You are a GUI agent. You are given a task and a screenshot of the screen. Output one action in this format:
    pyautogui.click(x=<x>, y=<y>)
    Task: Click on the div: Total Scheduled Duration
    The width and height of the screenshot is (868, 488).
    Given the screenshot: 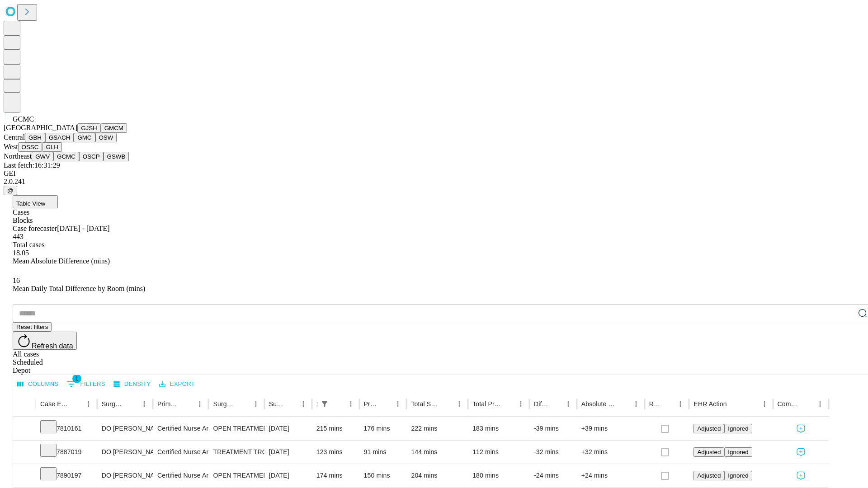 What is the action you would take?
    pyautogui.click(x=425, y=404)
    